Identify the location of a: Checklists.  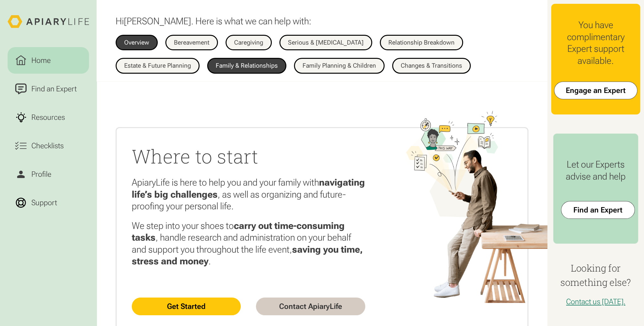
(48, 146).